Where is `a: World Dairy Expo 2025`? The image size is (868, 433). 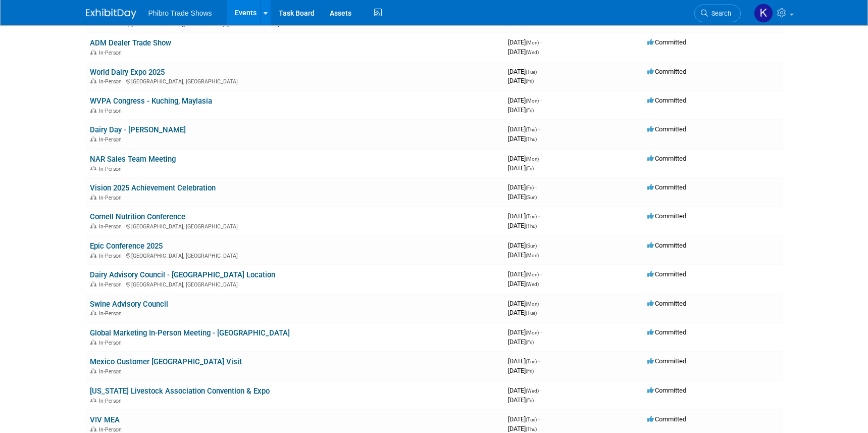 a: World Dairy Expo 2025 is located at coordinates (127, 73).